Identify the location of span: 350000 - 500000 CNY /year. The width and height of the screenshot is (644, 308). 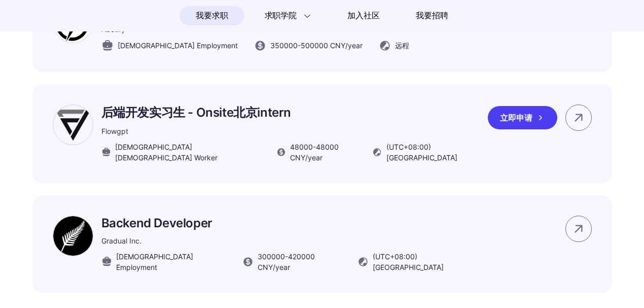
(316, 45).